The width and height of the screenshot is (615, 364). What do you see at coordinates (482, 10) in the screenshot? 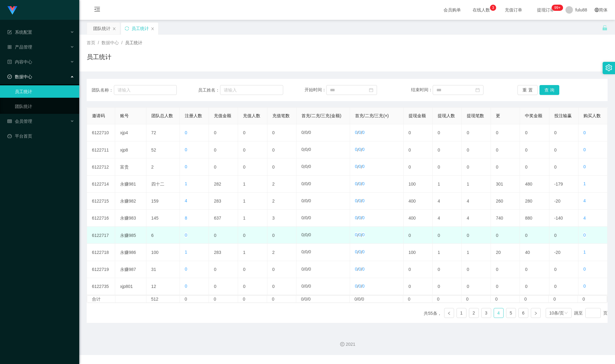
I see `font: 在线人数` at bounding box center [482, 10].